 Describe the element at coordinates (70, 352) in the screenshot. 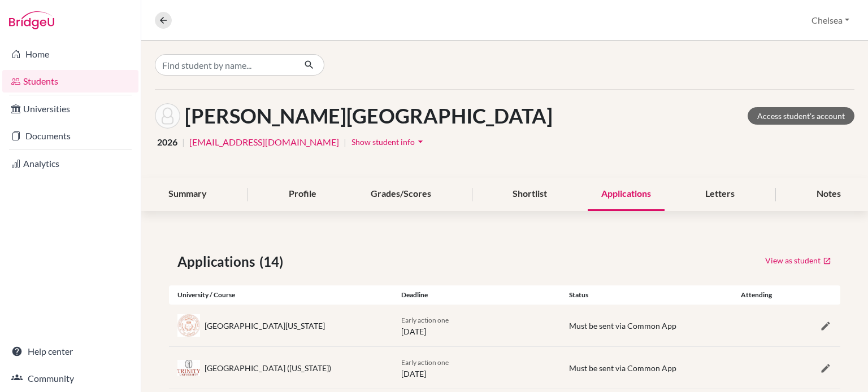

I see `a: Help center` at that location.